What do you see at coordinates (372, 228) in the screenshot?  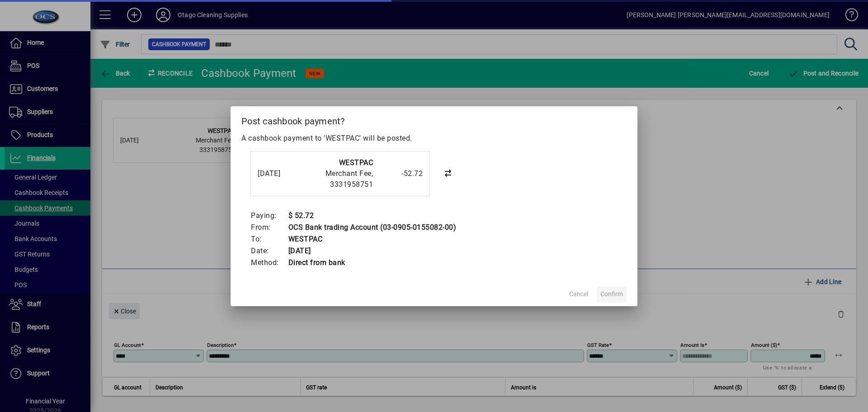 I see `td: OCS Bank trading Account (03-0905-0155082-00)` at bounding box center [372, 228].